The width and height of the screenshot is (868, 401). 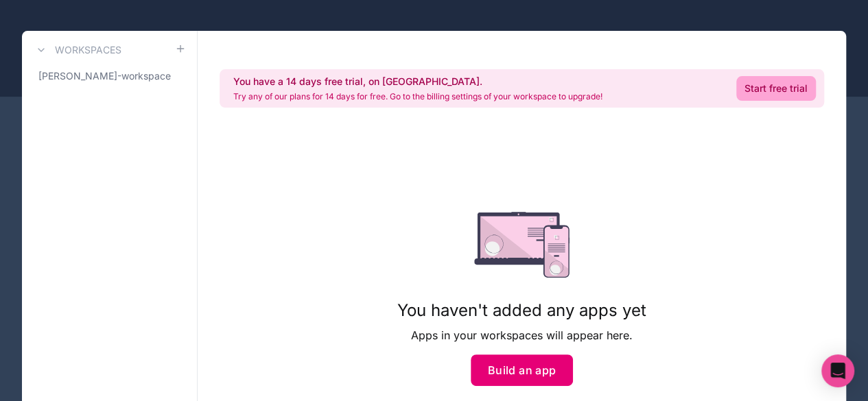 I want to click on a: Start free trial, so click(x=776, y=88).